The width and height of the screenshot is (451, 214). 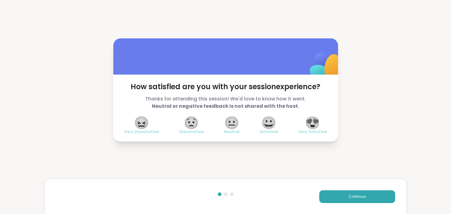 I want to click on span: Neutral, so click(x=232, y=132).